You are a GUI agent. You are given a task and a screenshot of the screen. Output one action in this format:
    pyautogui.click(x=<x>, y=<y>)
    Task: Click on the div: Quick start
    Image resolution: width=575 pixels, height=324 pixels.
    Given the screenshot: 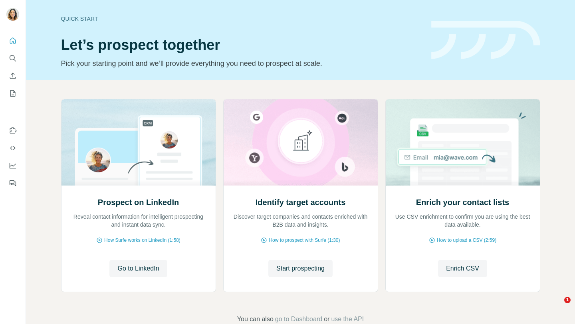 What is the action you would take?
    pyautogui.click(x=241, y=19)
    